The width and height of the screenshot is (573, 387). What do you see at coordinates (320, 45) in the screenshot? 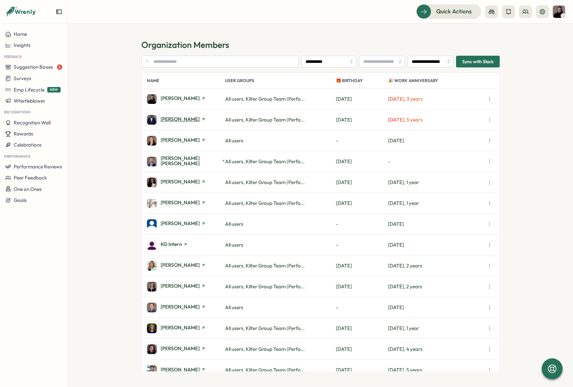
I see `h1: Organization Members` at bounding box center [320, 45].